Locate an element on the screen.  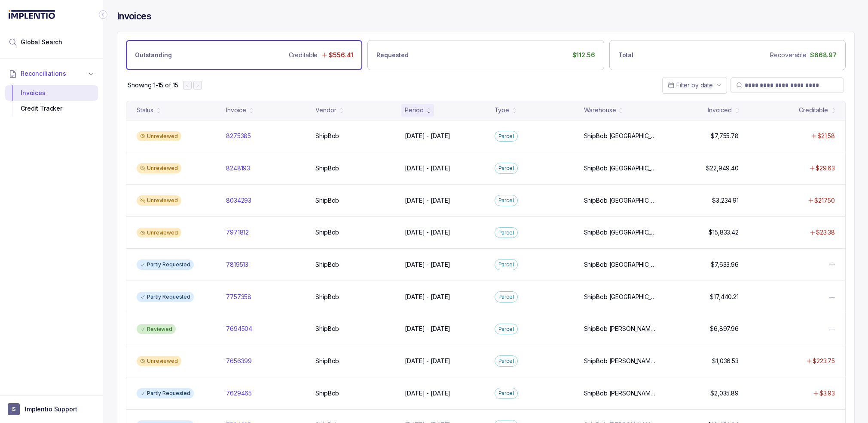
div: Invoices is located at coordinates (52, 93).